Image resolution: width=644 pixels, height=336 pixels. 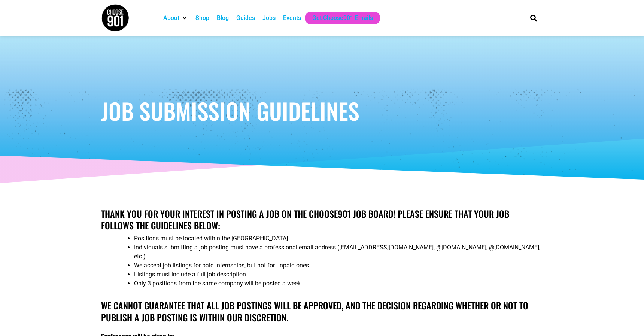 What do you see at coordinates (338, 283) in the screenshot?
I see `li: Only 3 positions from the same company will be posted a week.` at bounding box center [338, 283].